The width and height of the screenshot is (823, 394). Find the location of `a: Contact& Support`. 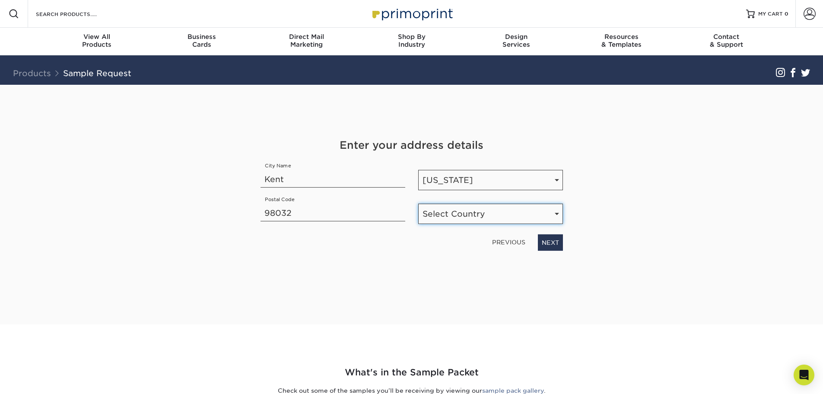

a: Contact& Support is located at coordinates (727, 41).